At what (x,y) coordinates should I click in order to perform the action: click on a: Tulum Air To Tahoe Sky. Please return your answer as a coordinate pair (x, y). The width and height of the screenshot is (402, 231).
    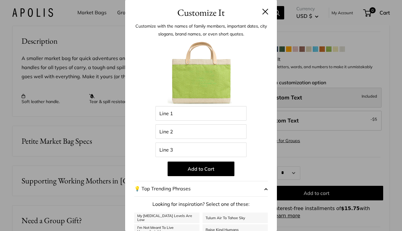
    Looking at the image, I should click on (235, 218).